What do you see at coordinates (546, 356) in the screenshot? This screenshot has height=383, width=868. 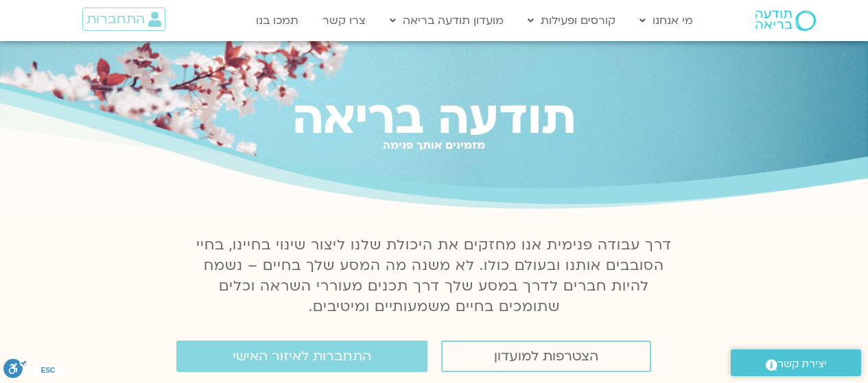 I see `a: הצטרפות למועדון` at bounding box center [546, 356].